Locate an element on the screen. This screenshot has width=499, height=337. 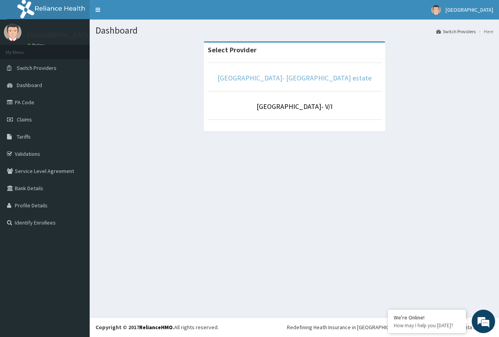
span: Dashboard is located at coordinates (29, 85).